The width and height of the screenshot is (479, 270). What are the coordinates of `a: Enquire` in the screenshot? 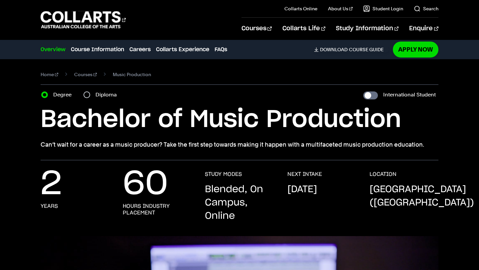 It's located at (423, 29).